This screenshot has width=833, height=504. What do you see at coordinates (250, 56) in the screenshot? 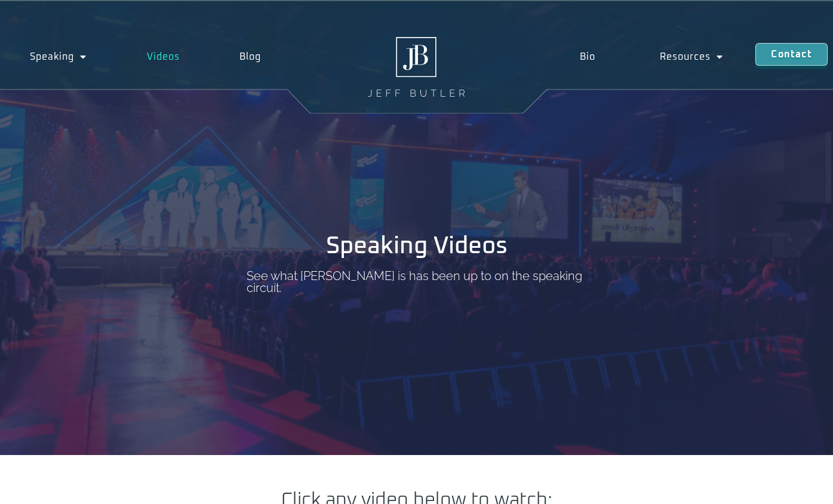
I see `a: Blog` at bounding box center [250, 56].